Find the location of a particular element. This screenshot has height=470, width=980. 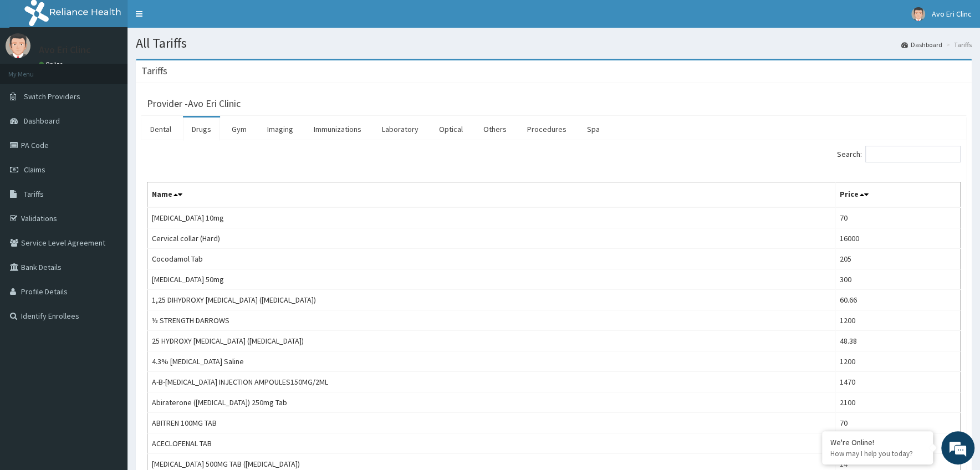

a: Immunizations is located at coordinates (337, 129).